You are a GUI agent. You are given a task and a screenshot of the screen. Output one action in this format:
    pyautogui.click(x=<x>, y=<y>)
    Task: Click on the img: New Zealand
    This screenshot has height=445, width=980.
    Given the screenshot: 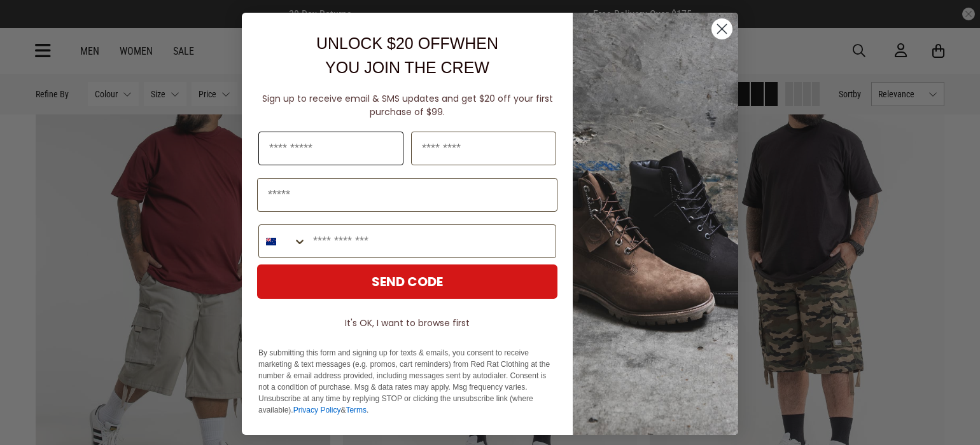 What is the action you would take?
    pyautogui.click(x=271, y=242)
    